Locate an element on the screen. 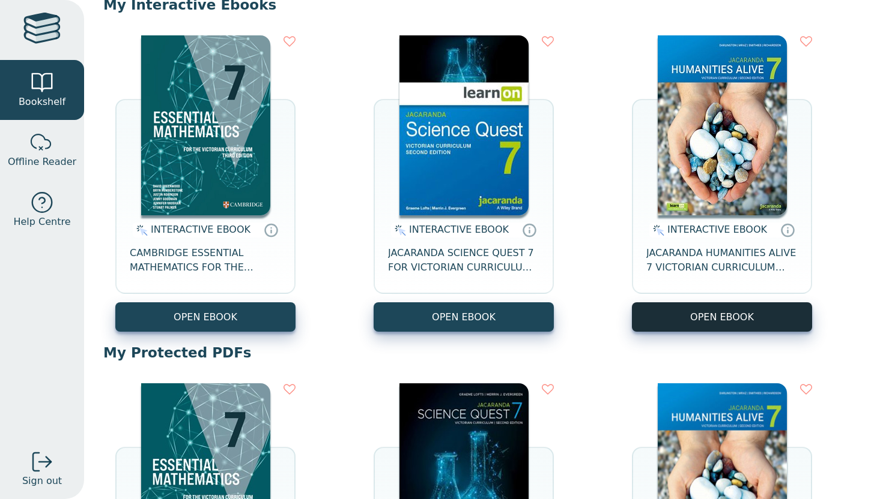  span: CAMBRIDGE ESSENTIAL MATHEMATICS FOR THE VICTORIAN CURRICULUM YEAR 7 EBOOK 3E is located at coordinates (205, 261).